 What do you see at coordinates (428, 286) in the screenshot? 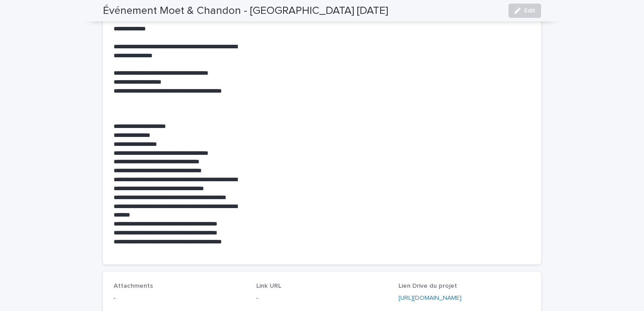
I see `span: Lien Drive du projet` at bounding box center [428, 286].